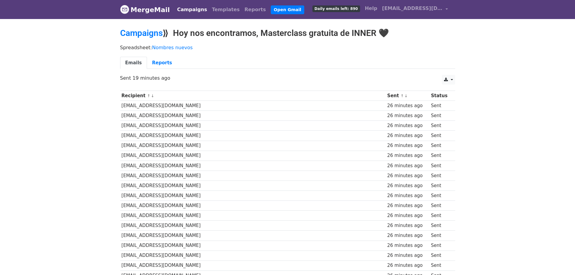 The width and height of the screenshot is (575, 275). Describe the element at coordinates (407, 96) in the screenshot. I see `th: Sent` at that location.